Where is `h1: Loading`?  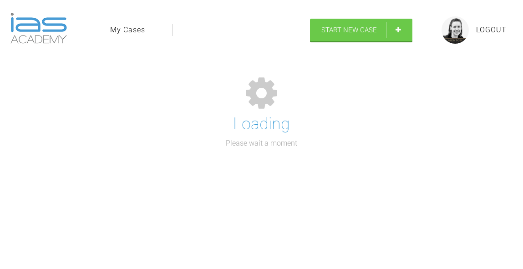 h1: Loading is located at coordinates (261, 124).